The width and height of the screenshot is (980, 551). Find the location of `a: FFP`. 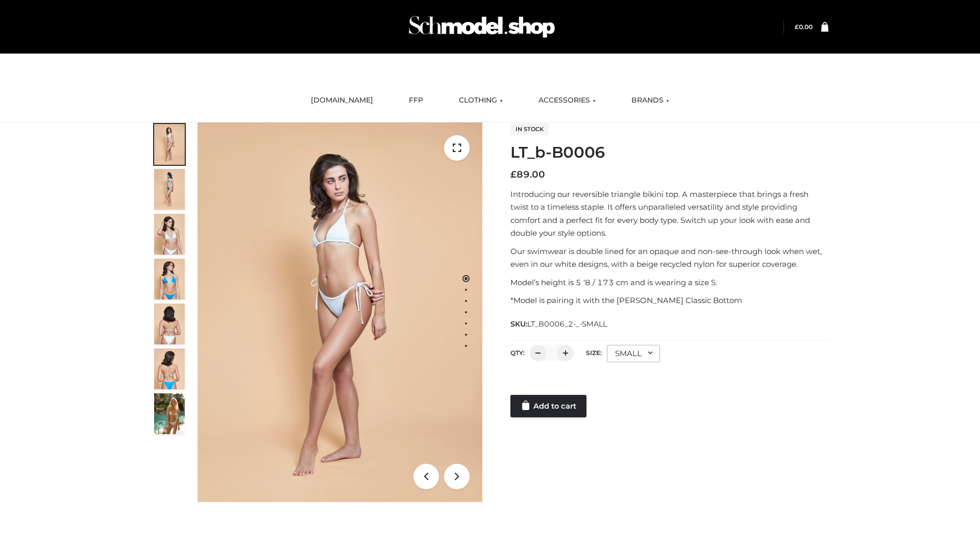

a: FFP is located at coordinates (416, 100).